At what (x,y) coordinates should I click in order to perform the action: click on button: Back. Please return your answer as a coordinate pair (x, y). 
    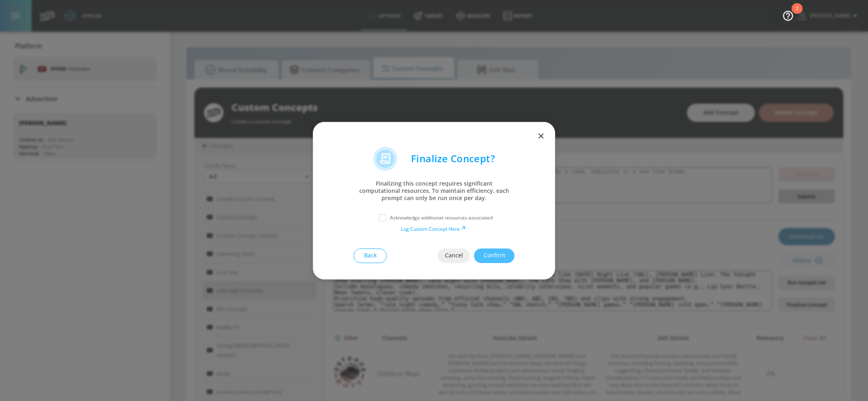
    Looking at the image, I should click on (370, 256).